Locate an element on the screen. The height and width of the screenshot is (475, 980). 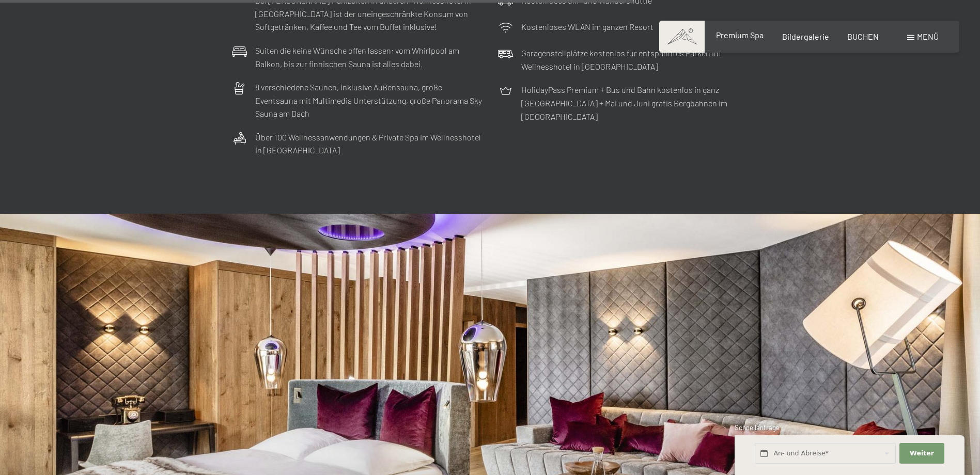
a: Bildergalerie is located at coordinates (805, 36).